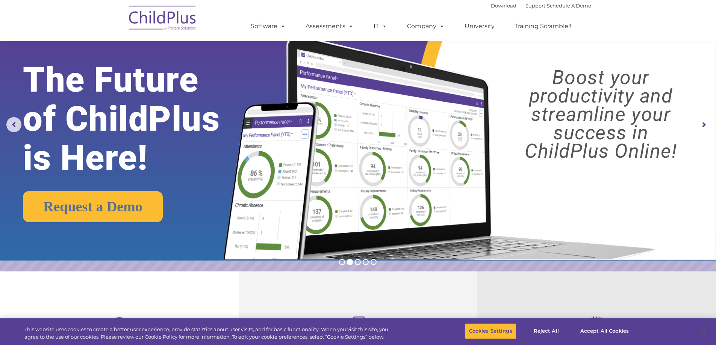  Describe the element at coordinates (137, 119) in the screenshot. I see `rs-layer: The Future of ChildPlus is Here!` at that location.